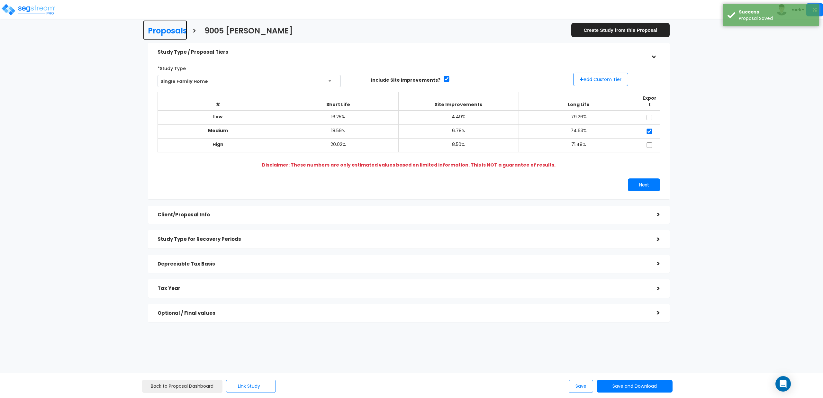 The width and height of the screenshot is (823, 398). What do you see at coordinates (406, 80) in the screenshot?
I see `label: Include Site Improvements?` at bounding box center [406, 80].